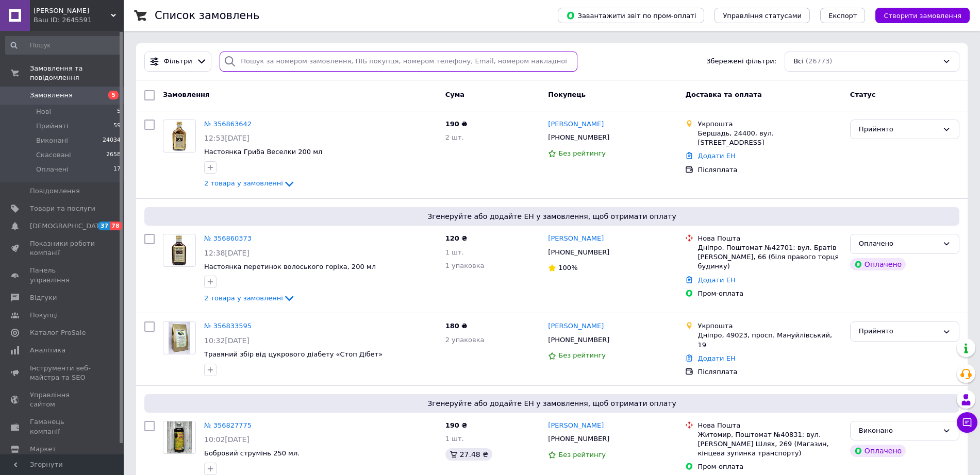 The image size is (980, 475). I want to click on a: № 356827775, so click(228, 426).